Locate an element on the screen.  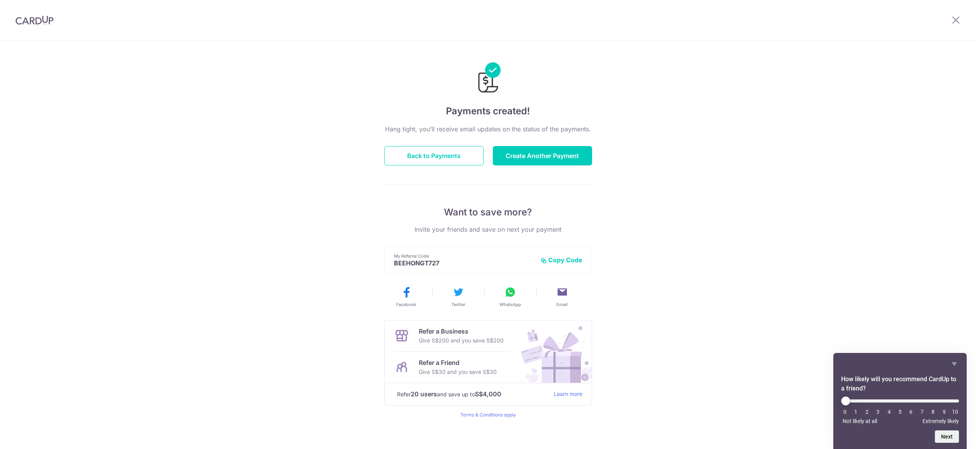
a: Learn more is located at coordinates (568, 394).